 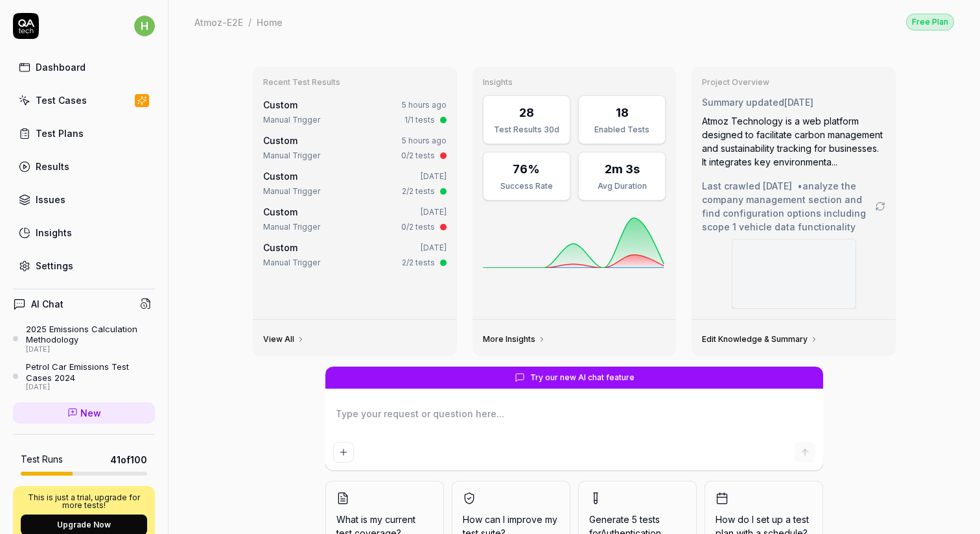 I want to click on span: New, so click(x=91, y=413).